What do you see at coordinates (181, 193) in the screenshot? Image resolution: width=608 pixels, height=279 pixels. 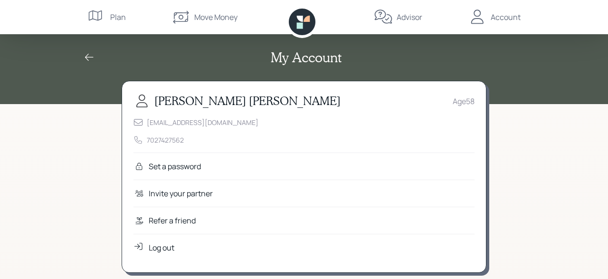 I see `div: Invite your partner` at bounding box center [181, 193].